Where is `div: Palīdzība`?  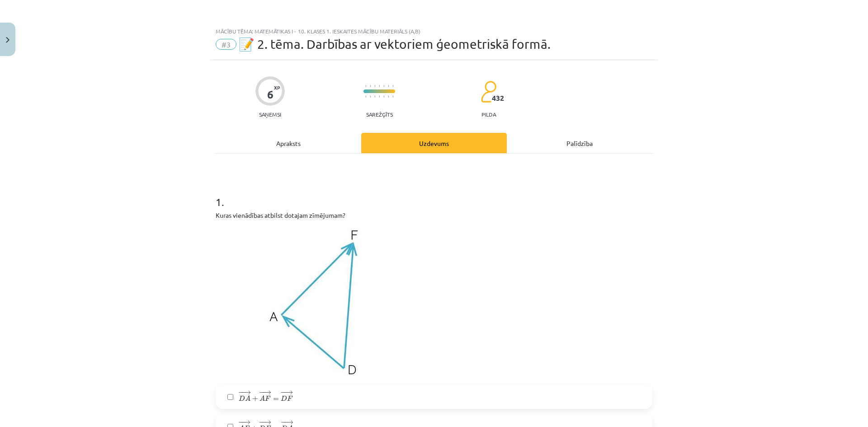
div: Palīdzība is located at coordinates (580, 143).